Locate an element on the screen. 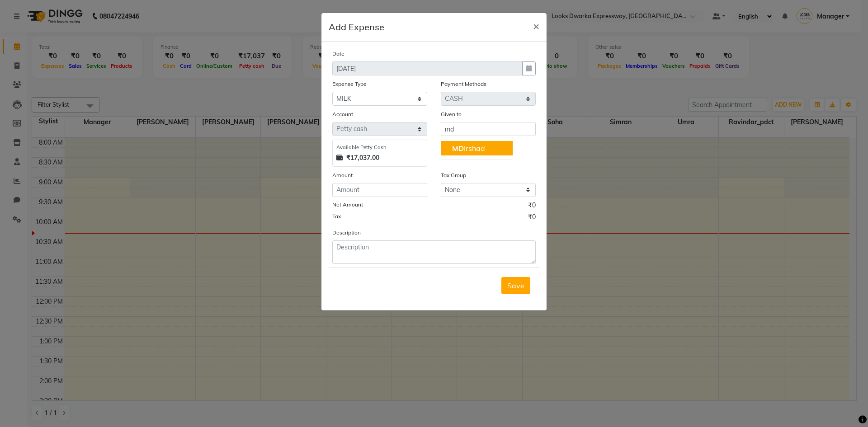  div: Available Petty Cash is located at coordinates (379, 147).